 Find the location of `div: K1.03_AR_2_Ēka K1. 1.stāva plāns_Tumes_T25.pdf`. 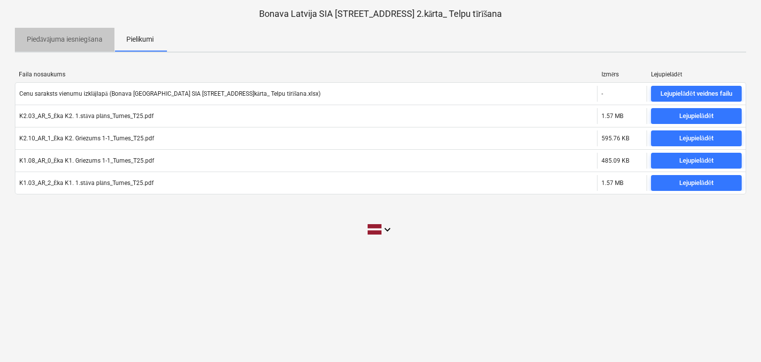

div: K1.03_AR_2_Ēka K1. 1.stāva plāns_Tumes_T25.pdf is located at coordinates (86, 183).